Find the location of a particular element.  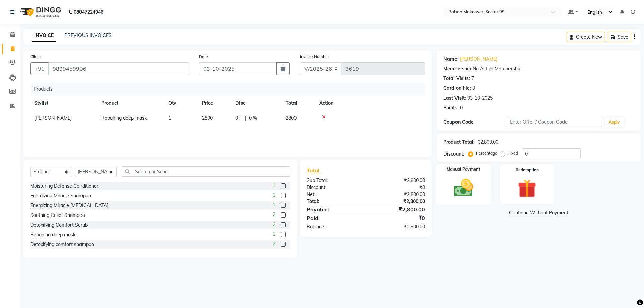

th: Product is located at coordinates (131, 103).